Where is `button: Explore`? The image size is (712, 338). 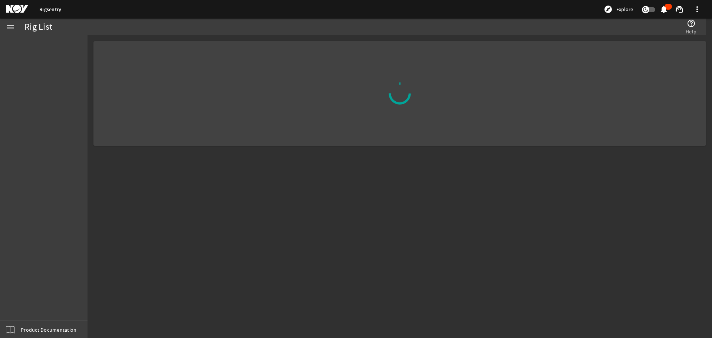 button: Explore is located at coordinates (618, 9).